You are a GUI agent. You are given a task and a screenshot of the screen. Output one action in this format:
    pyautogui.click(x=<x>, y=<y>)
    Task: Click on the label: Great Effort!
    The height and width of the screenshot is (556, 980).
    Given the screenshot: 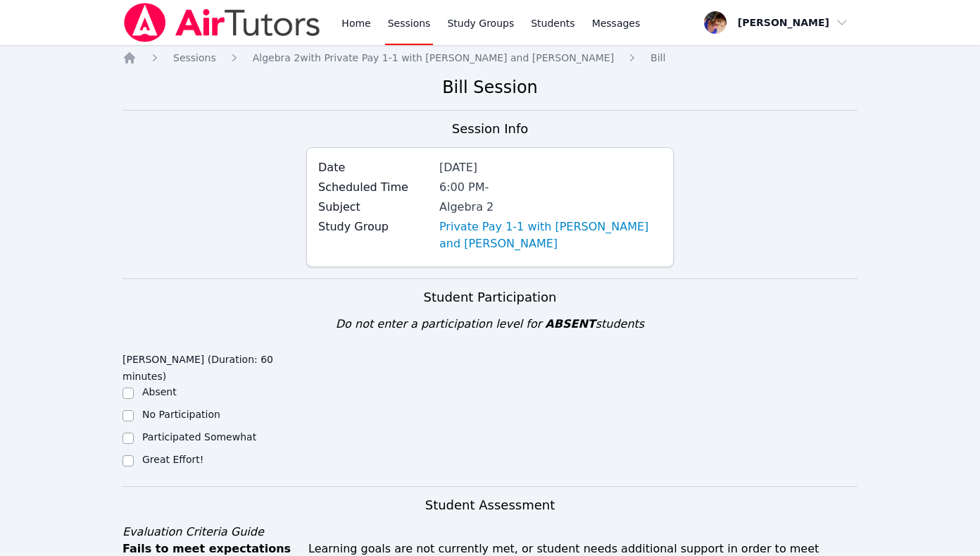 What is the action you would take?
    pyautogui.click(x=172, y=459)
    